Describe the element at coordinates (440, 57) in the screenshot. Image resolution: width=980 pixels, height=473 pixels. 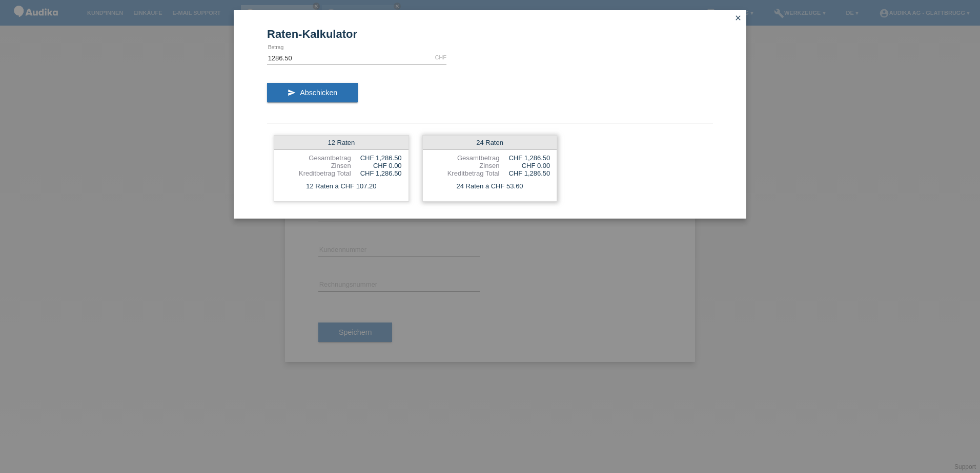
I see `div: CHF` at that location.